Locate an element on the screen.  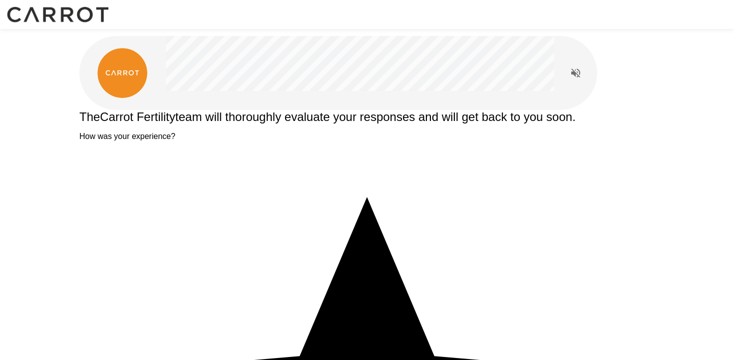
p: How was your experience? is located at coordinates (367, 136).